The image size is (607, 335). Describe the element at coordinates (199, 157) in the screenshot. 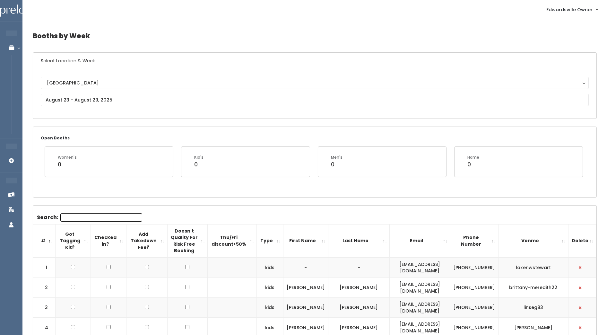

I see `div: Kid's` at that location.